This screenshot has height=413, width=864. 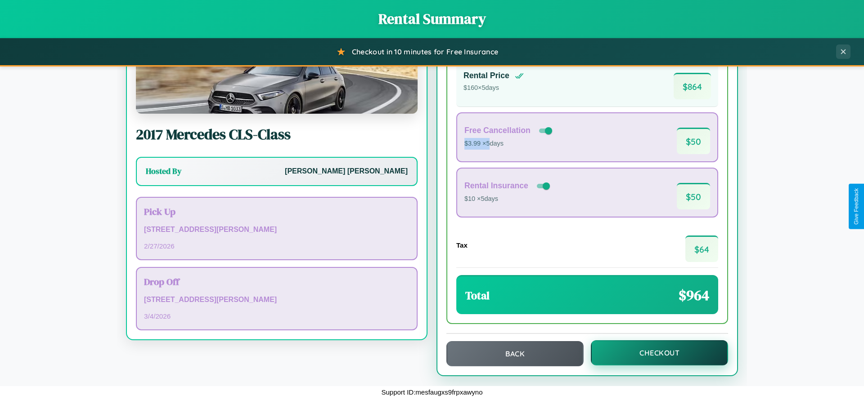 I want to click on button: Checkout, so click(x=659, y=353).